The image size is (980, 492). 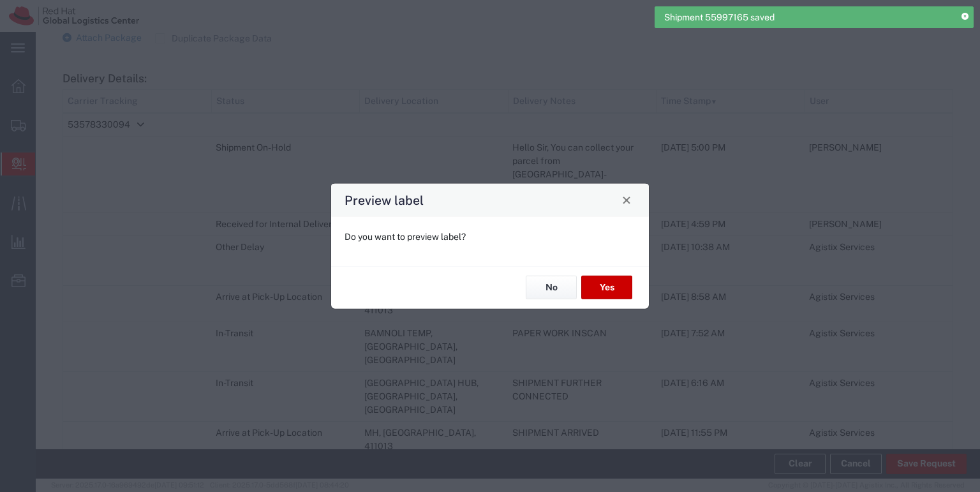 I want to click on button: Yes, so click(x=607, y=287).